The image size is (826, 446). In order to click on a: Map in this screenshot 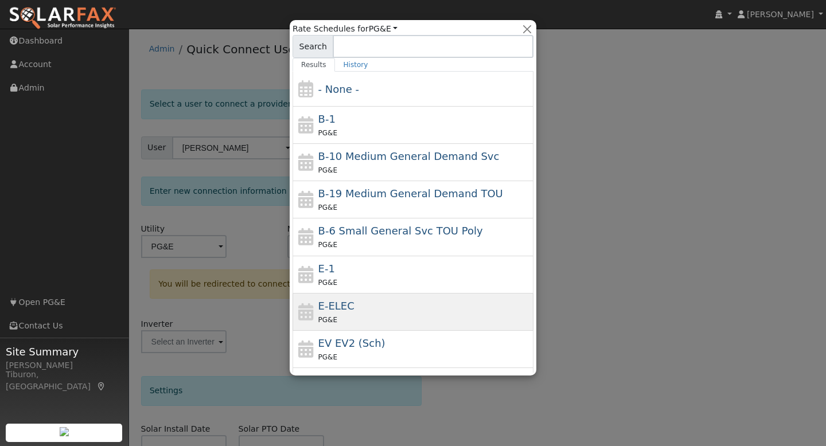, I will do `click(102, 387)`.